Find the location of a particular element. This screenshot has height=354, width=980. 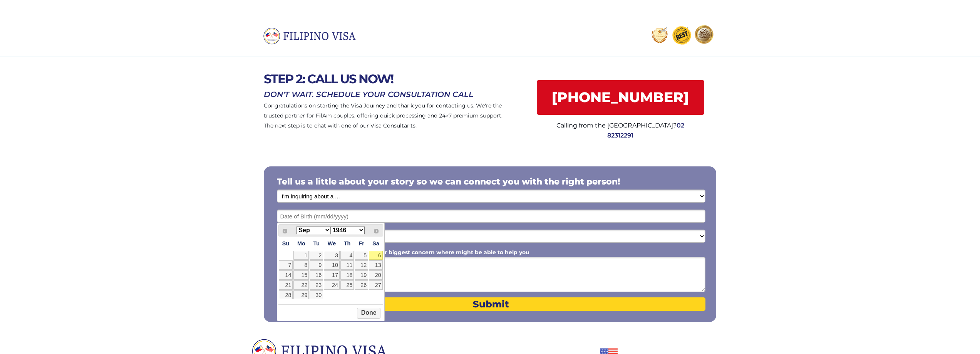

span: Friday is located at coordinates (361, 243).